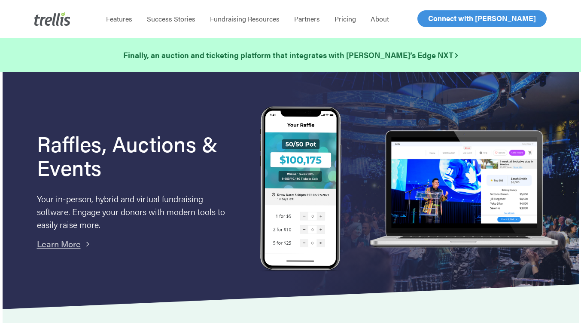 This screenshot has height=323, width=581. I want to click on span: About, so click(380, 18).